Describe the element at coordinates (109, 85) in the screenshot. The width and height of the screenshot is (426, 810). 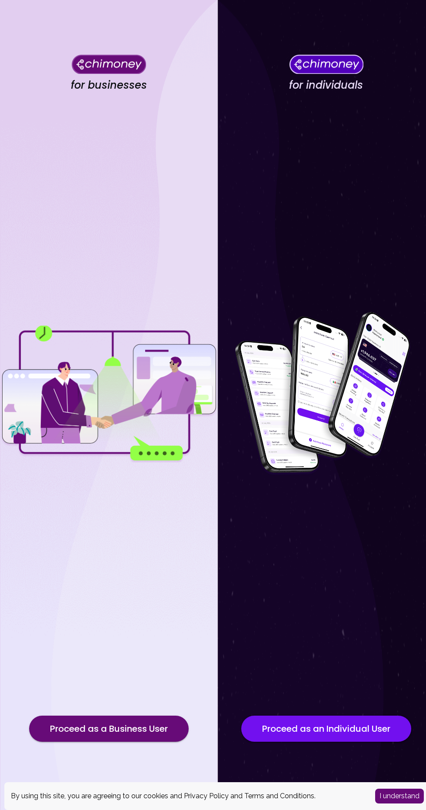
I see `h4: for businesses` at that location.